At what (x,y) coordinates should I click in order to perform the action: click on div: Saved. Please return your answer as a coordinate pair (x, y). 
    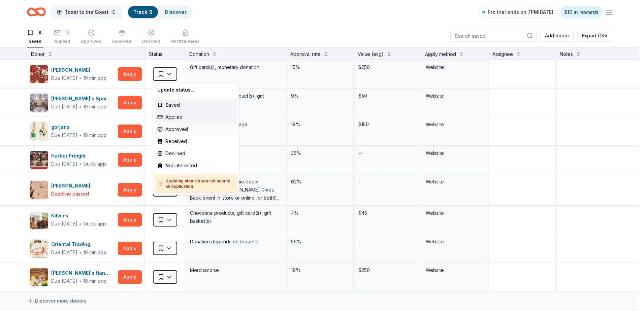
    Looking at the image, I should click on (196, 105).